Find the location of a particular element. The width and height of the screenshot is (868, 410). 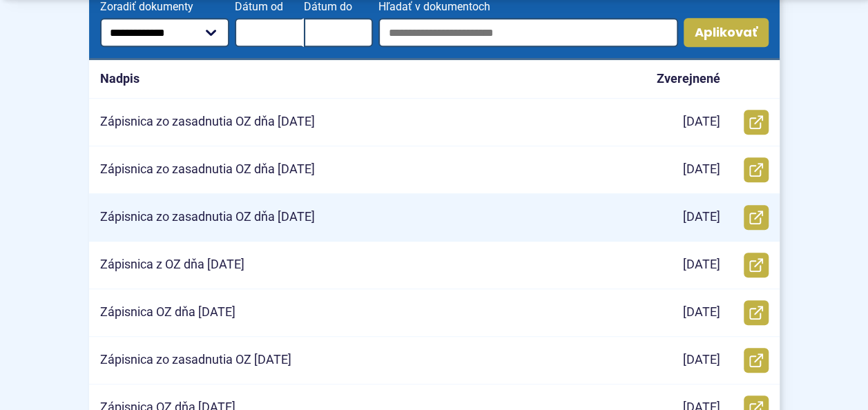

input: Dátum od is located at coordinates (269, 33).